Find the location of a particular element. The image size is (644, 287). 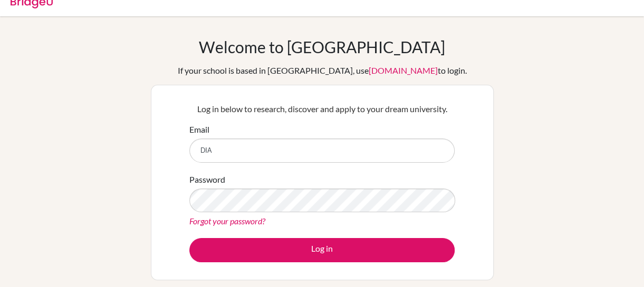

p: Log in below to research, discover and apply to your dream university. is located at coordinates (322, 109).